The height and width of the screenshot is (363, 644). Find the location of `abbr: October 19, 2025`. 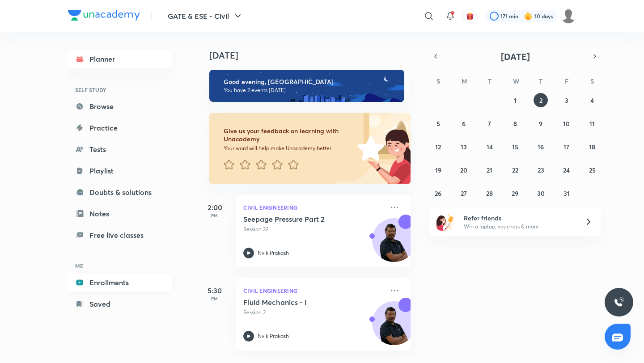

abbr: October 19, 2025 is located at coordinates (438, 170).